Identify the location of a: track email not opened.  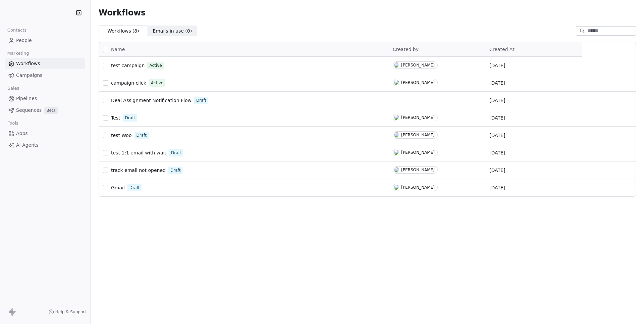
(138, 170).